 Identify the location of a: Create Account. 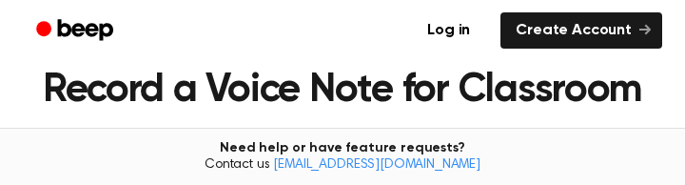
(581, 30).